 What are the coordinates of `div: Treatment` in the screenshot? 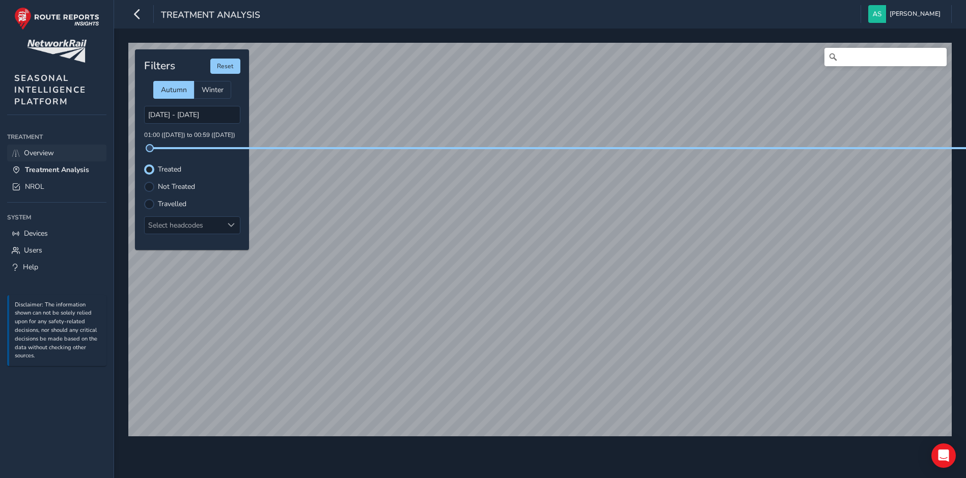 It's located at (57, 137).